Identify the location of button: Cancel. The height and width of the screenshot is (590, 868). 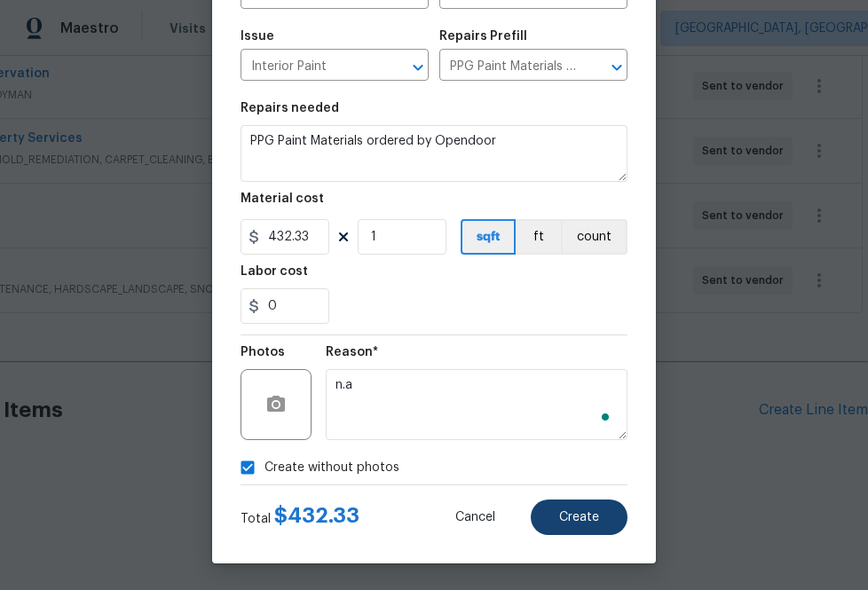
(475, 518).